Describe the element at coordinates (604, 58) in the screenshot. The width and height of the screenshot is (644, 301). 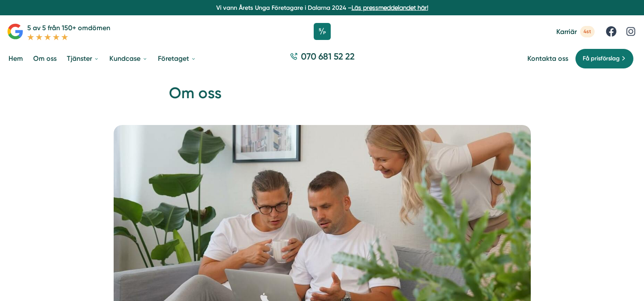
I see `a: Få prisförslag` at that location.